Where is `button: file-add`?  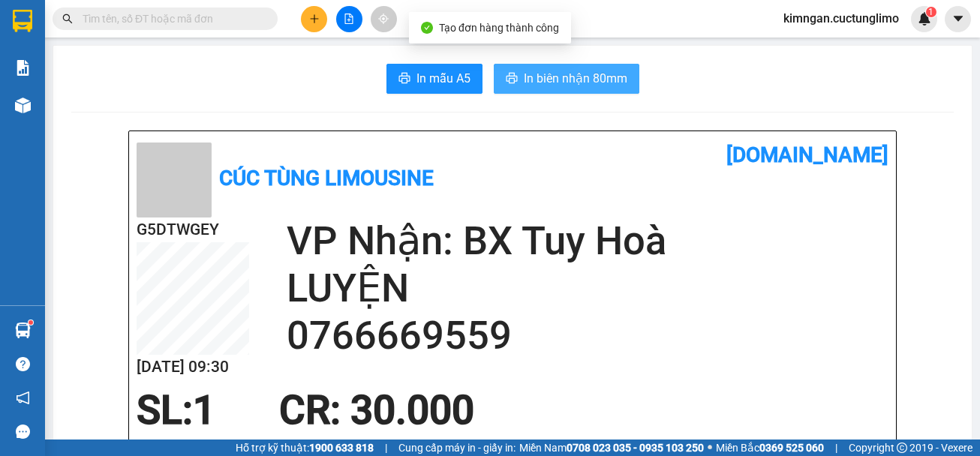 button: file-add is located at coordinates (349, 19).